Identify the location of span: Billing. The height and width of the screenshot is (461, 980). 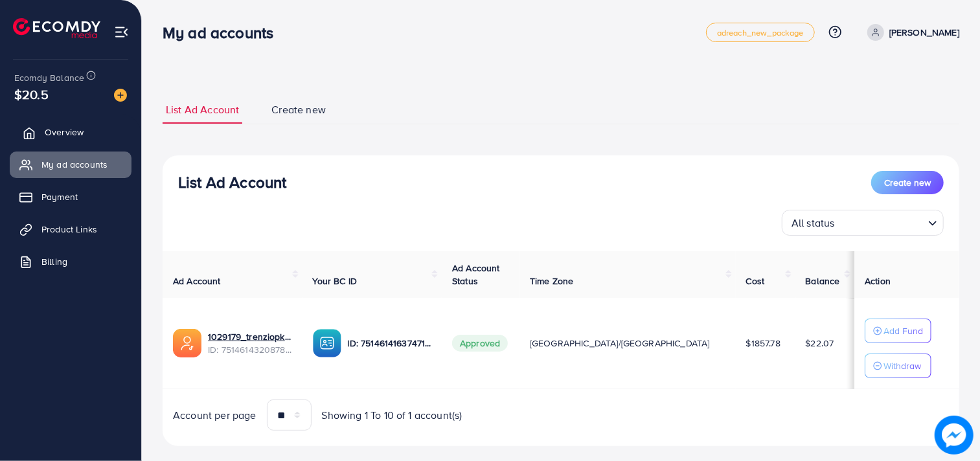
(54, 262).